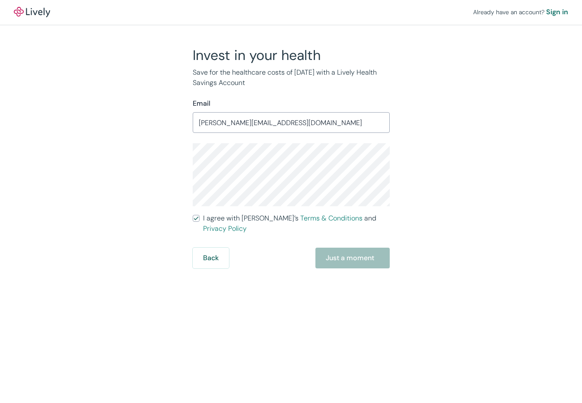 The height and width of the screenshot is (403, 582). What do you see at coordinates (291, 55) in the screenshot?
I see `h2: Invest in your health` at bounding box center [291, 55].